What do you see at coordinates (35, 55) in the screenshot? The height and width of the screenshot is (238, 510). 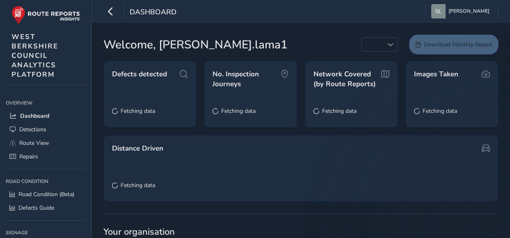 I see `span: WEST BERKSHIRE COUNCIL ANALYTICS PLATFORM` at bounding box center [35, 55].